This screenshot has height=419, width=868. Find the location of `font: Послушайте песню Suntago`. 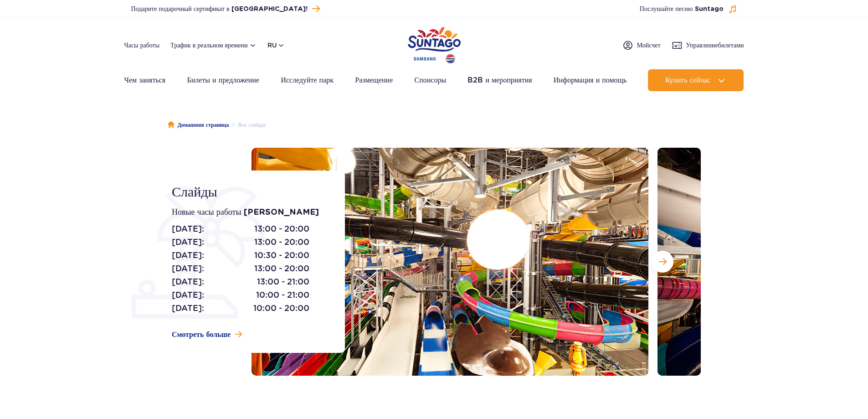

font: Послушайте песню Suntago is located at coordinates (682, 9).